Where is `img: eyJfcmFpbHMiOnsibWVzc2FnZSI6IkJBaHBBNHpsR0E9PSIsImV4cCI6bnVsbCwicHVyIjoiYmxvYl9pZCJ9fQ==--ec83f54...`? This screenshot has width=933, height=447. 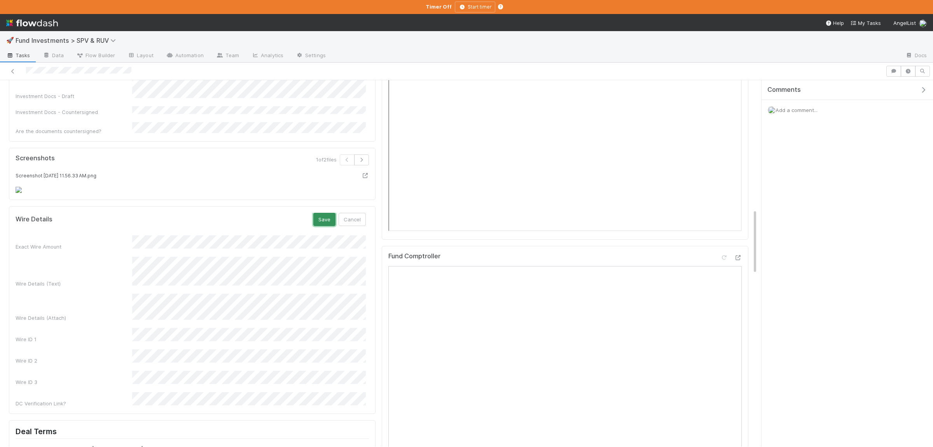 img: eyJfcmFpbHMiOnsibWVzc2FnZSI6IkJBaHBBNHpsR0E9PSIsImV4cCI6bnVsbCwicHVyIjoiYmxvYl9pZCJ9fQ==--ec83f54... is located at coordinates (19, 190).